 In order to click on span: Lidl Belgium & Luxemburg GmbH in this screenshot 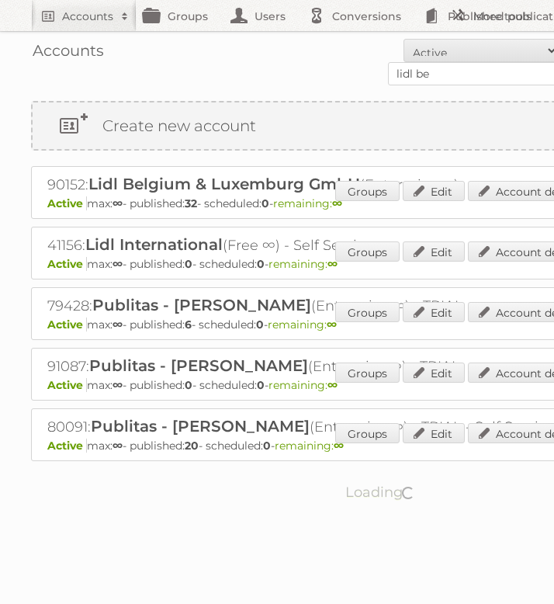, I will do `click(224, 184)`.